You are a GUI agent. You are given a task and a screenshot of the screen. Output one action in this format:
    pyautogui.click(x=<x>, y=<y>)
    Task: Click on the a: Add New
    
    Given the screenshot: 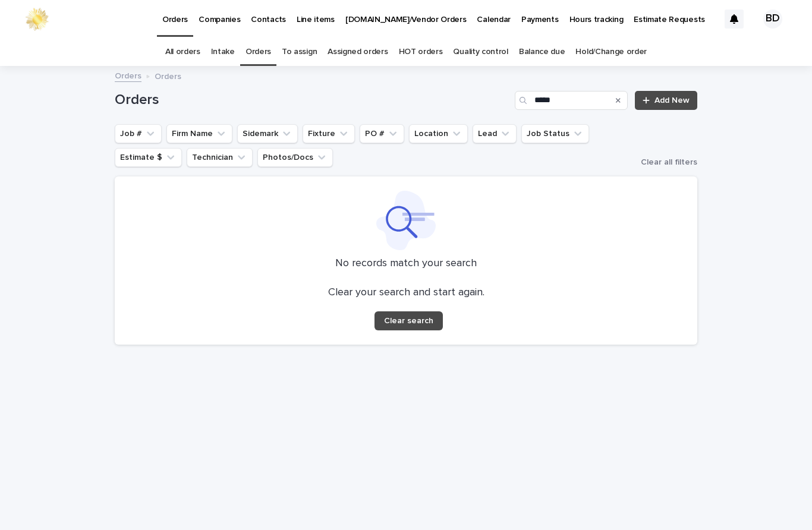 What is the action you would take?
    pyautogui.click(x=666, y=100)
    